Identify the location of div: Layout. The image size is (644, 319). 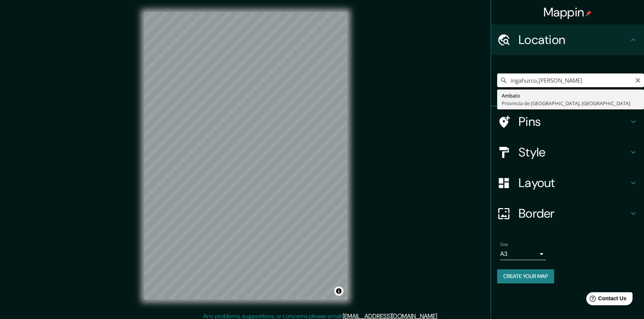
(568, 183).